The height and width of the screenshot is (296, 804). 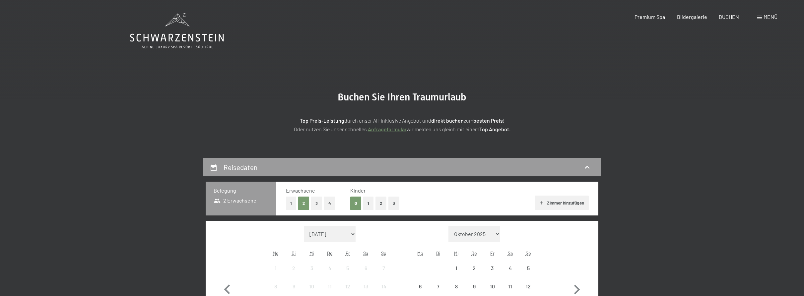 What do you see at coordinates (456, 286) in the screenshot?
I see `div: Wed Oct 08 2025` at bounding box center [456, 286].